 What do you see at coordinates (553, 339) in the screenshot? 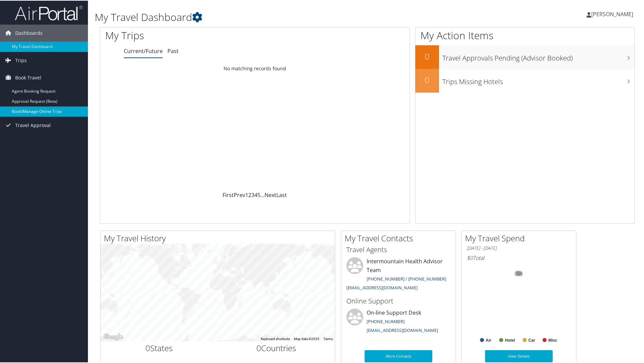
I see `text: Misc` at bounding box center [553, 339].